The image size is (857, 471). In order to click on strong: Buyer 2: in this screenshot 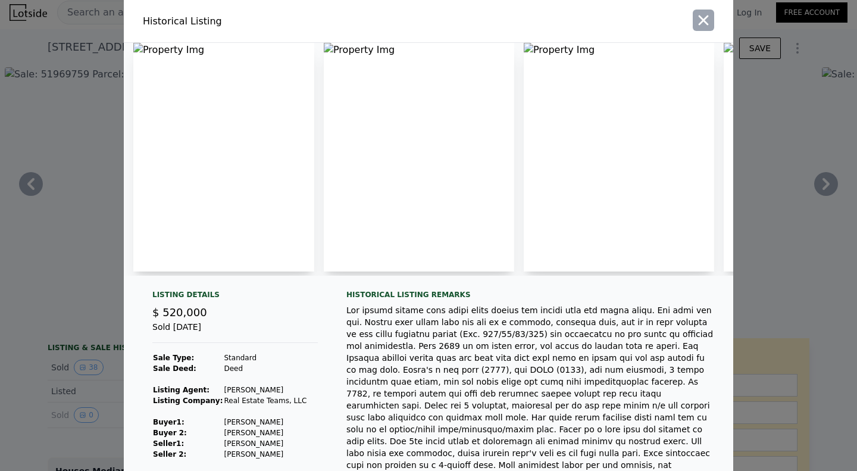, I will do `click(170, 433)`.